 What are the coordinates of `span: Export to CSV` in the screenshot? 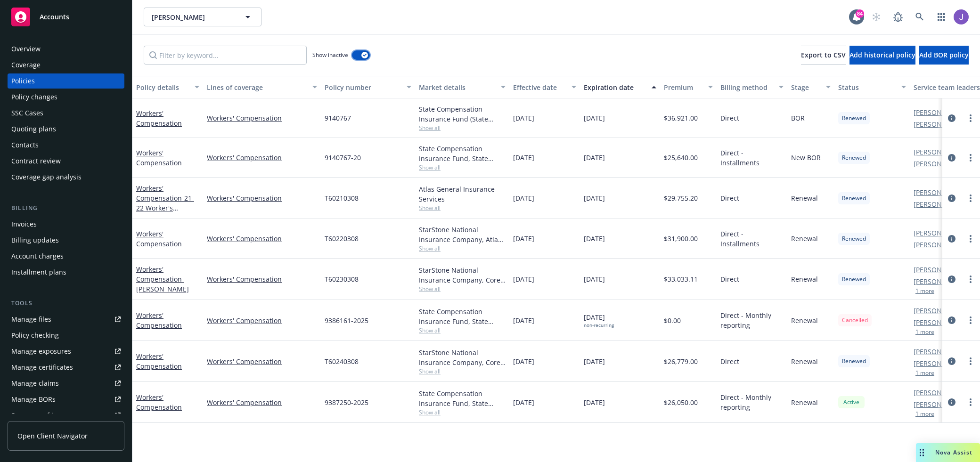 It's located at (823, 55).